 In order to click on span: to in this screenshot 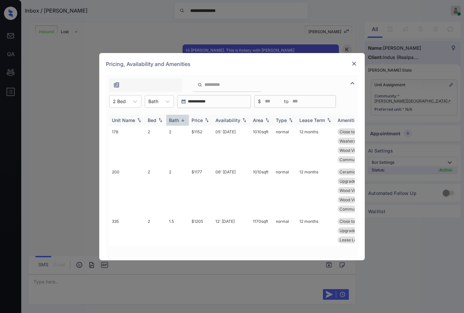, I will do `click(286, 102)`.